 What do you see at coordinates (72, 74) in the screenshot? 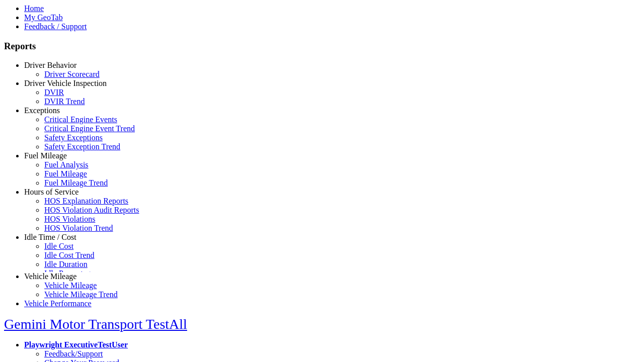
I see `a: Driver Scorecard` at bounding box center [72, 74].